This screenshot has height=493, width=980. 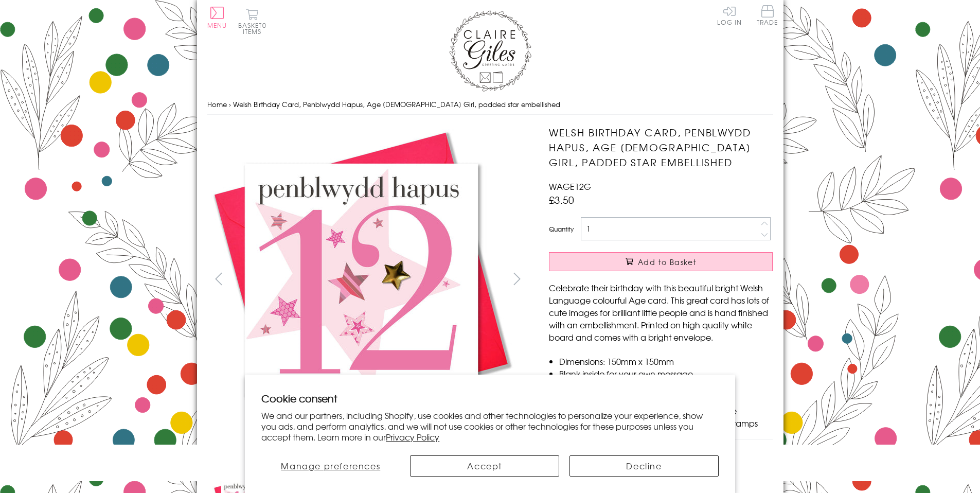 I want to click on span: 0 items, so click(x=254, y=28).